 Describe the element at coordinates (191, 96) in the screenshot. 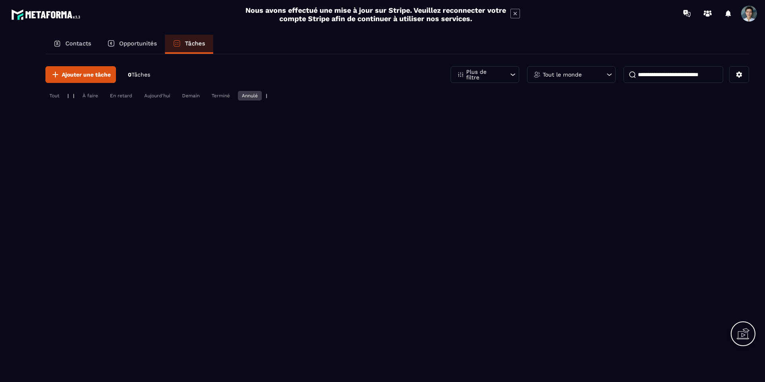

I see `div: Demain` at that location.